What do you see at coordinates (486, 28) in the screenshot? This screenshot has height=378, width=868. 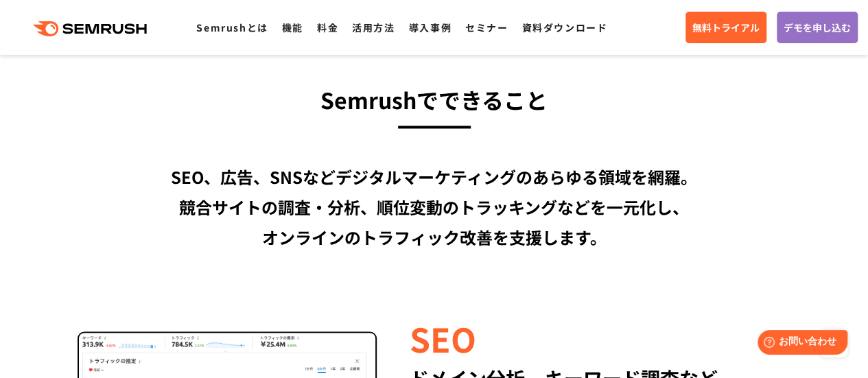 I see `a: セミナー` at bounding box center [486, 28].